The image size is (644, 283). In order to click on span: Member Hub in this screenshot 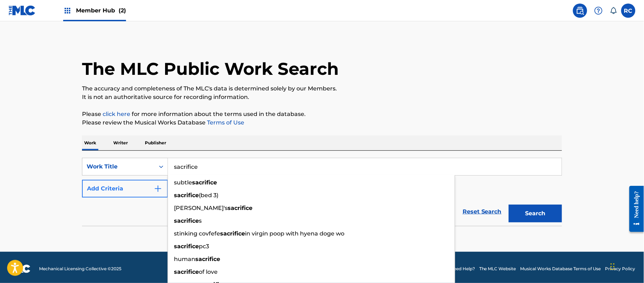, I will do `click(101, 10)`.